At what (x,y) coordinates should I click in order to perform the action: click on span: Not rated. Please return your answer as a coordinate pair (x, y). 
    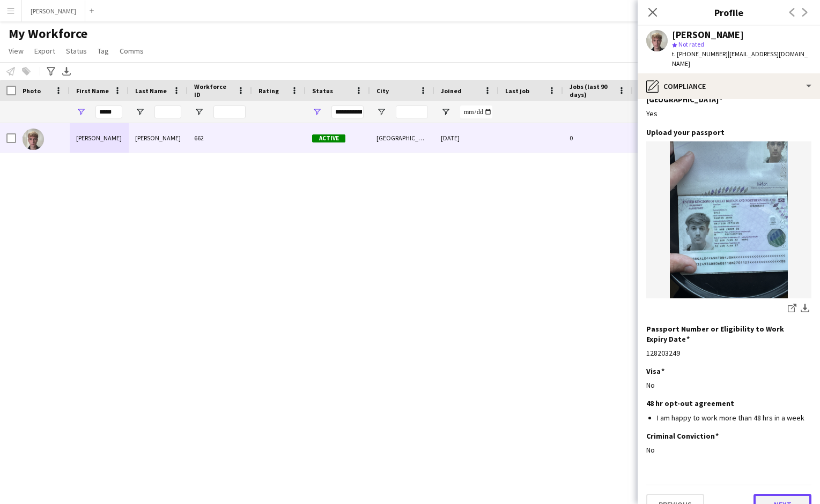
    Looking at the image, I should click on (691, 44).